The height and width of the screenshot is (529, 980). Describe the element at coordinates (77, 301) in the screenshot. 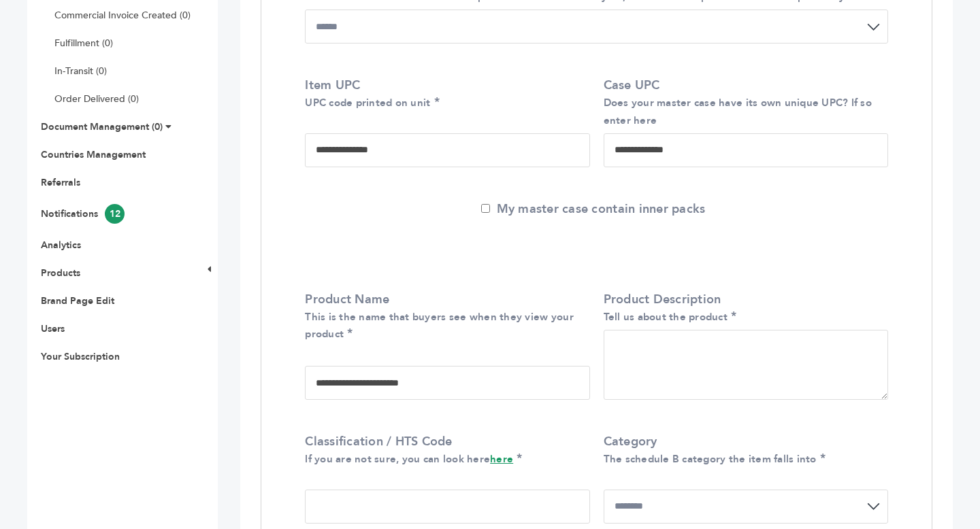

I see `a: Brand Page Edit` at that location.